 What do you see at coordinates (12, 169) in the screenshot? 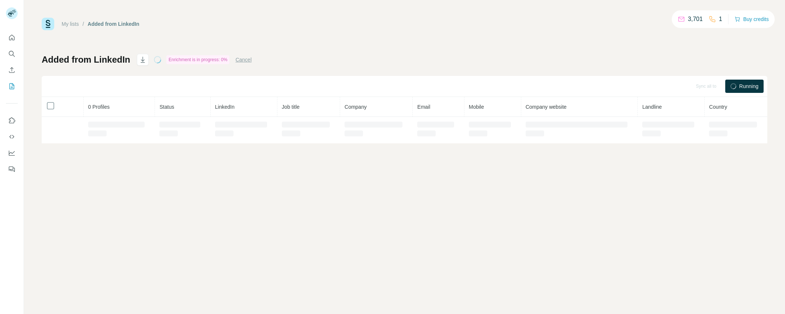
I see `button: Feedback` at bounding box center [12, 169].